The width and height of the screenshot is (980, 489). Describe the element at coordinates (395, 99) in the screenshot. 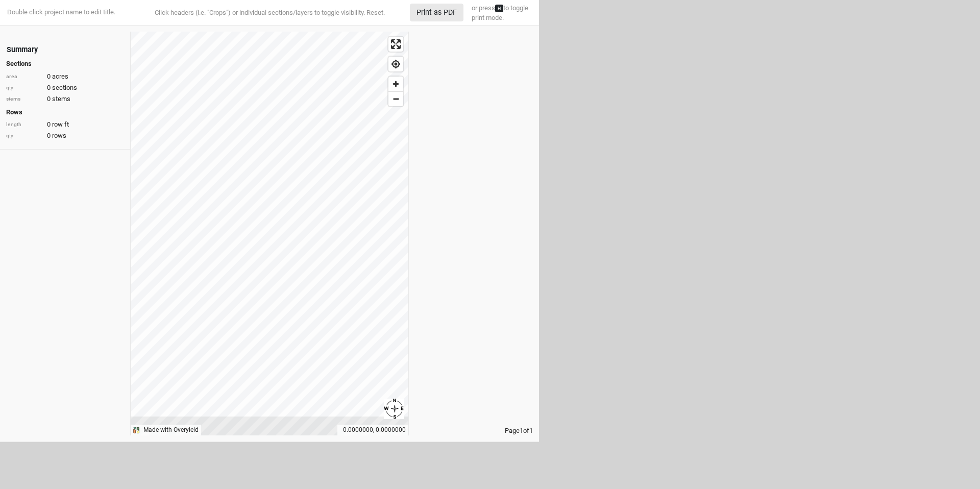

I see `button: Zoom out` at that location.